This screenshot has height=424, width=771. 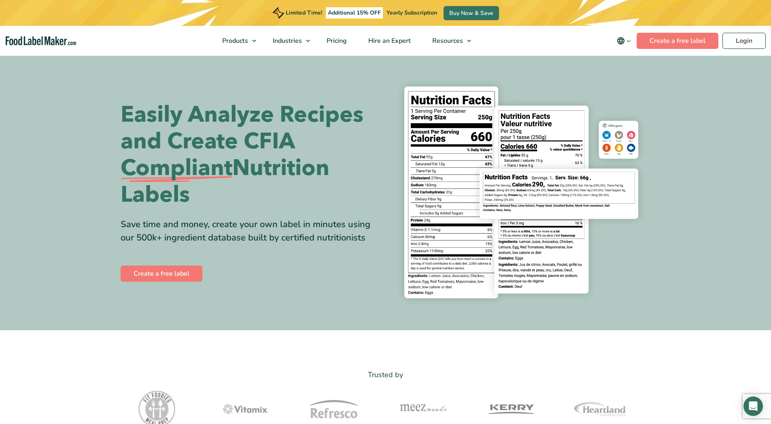 What do you see at coordinates (753, 407) in the screenshot?
I see `div: Open Intercom Messenger` at bounding box center [753, 407].